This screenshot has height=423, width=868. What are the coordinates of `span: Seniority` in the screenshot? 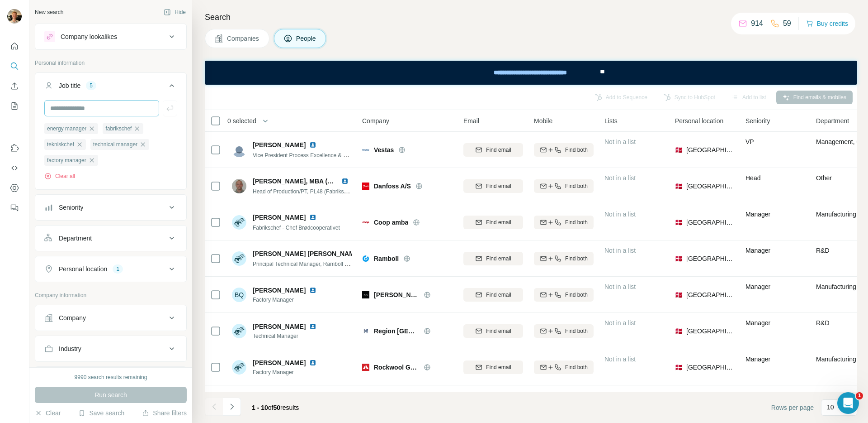 It's located at (758, 121).